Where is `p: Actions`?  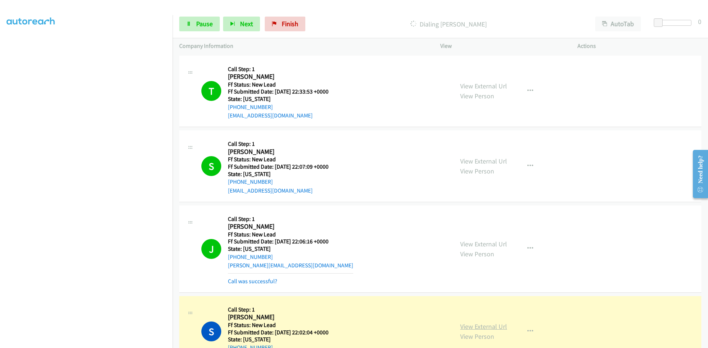 p: Actions is located at coordinates (639, 46).